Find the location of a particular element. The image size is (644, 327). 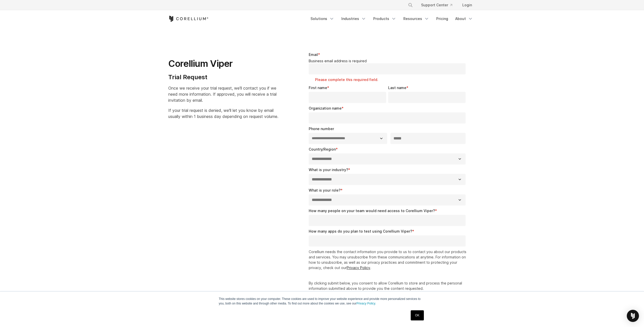

h4: Trial Request is located at coordinates (223, 77).